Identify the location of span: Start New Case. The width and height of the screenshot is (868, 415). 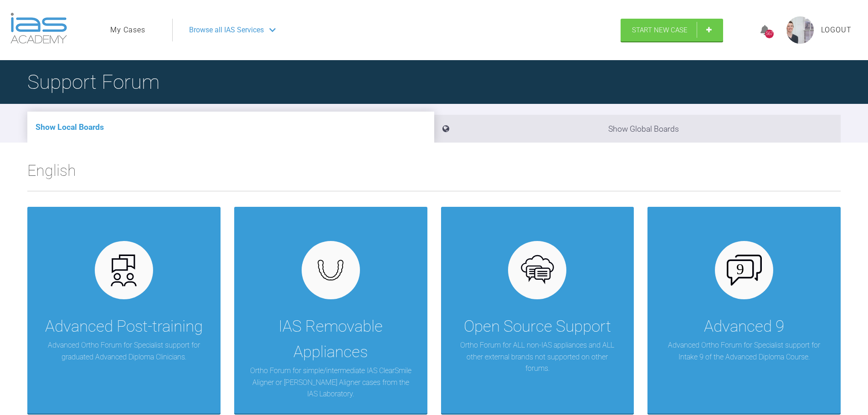
(660, 30).